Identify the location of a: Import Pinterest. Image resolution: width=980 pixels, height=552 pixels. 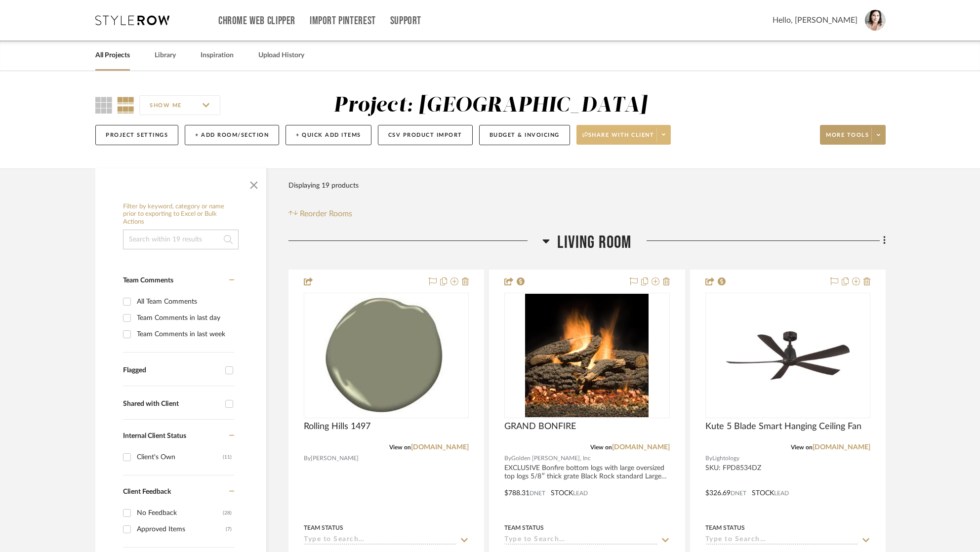
(343, 21).